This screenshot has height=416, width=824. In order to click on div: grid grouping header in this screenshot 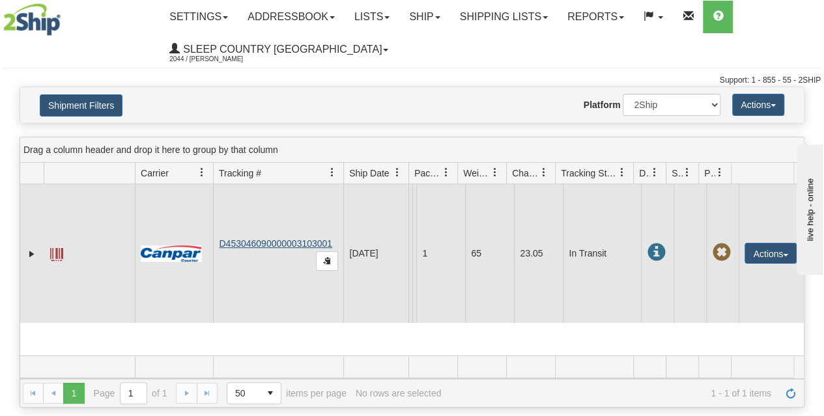, I will do `click(412, 150)`.